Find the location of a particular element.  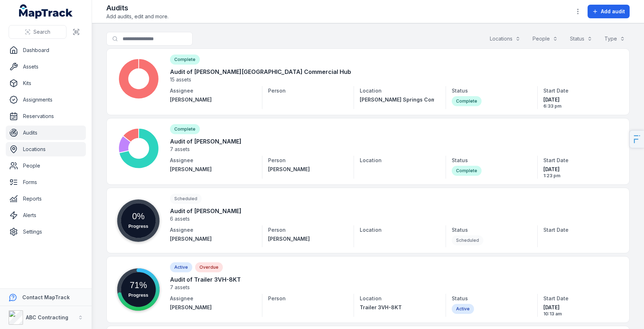

button: Status is located at coordinates (581, 39).